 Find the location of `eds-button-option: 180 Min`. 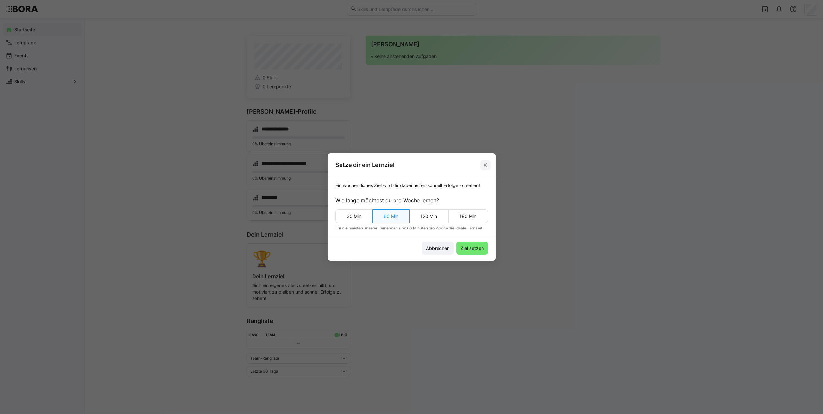

eds-button-option: 180 Min is located at coordinates (468, 216).